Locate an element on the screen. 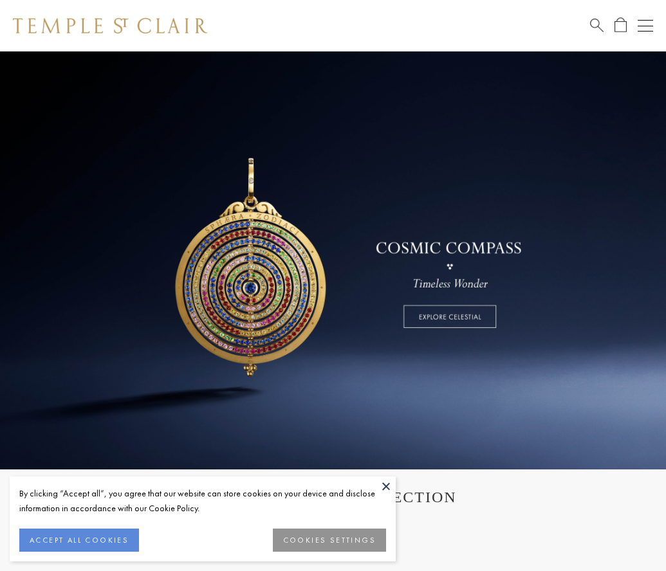  img: Temple St. Clair is located at coordinates (110, 26).